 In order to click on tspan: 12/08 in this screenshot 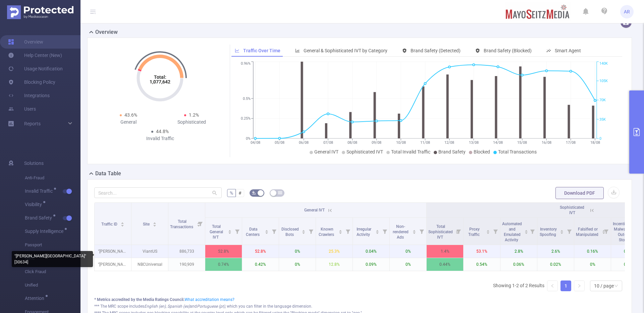, I will do `click(449, 142)`.